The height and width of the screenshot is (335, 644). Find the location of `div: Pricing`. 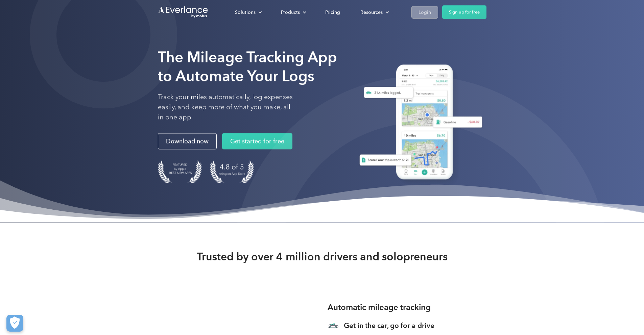

div: Pricing is located at coordinates (332, 12).